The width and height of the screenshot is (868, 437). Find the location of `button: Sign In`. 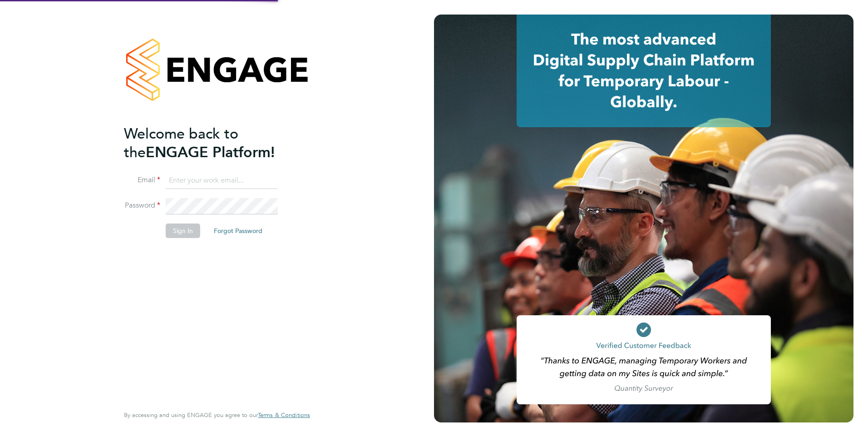

button: Sign In is located at coordinates (183, 231).